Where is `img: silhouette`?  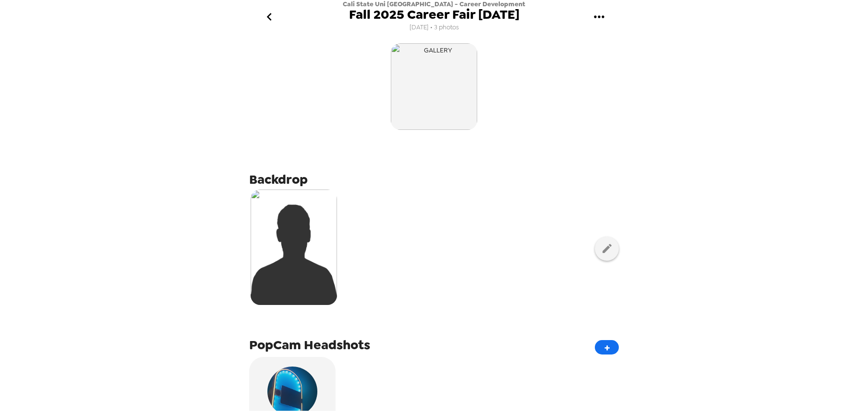 img: silhouette is located at coordinates (294, 247).